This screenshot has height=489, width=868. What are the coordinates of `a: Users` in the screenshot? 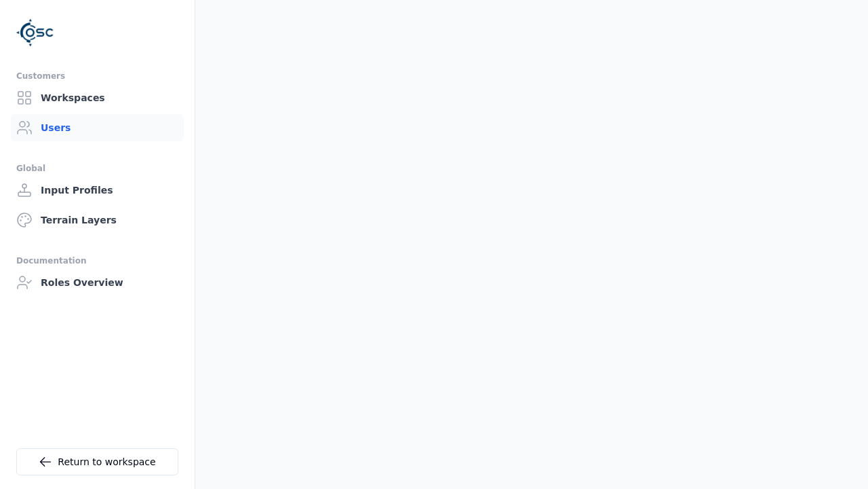 It's located at (97, 128).